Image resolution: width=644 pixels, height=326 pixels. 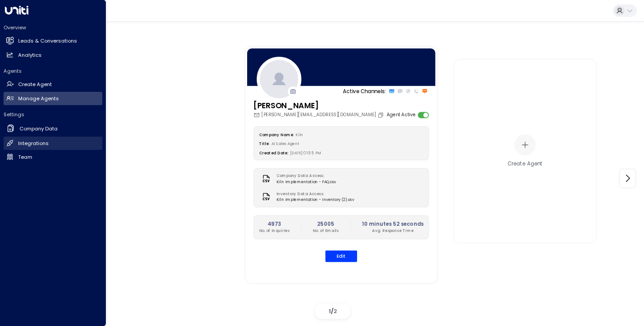 What do you see at coordinates (52, 71) in the screenshot?
I see `h2: Agents` at bounding box center [52, 71].